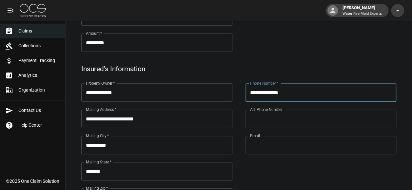  I want to click on label: Mailing State, so click(99, 162).